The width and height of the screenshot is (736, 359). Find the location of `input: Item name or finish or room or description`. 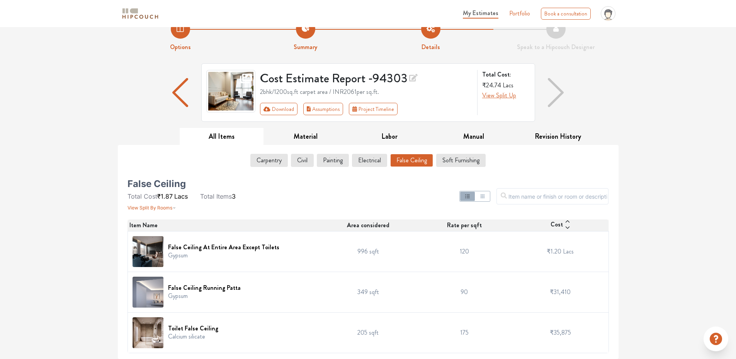

input: Item name or finish or room or description is located at coordinates (552, 196).